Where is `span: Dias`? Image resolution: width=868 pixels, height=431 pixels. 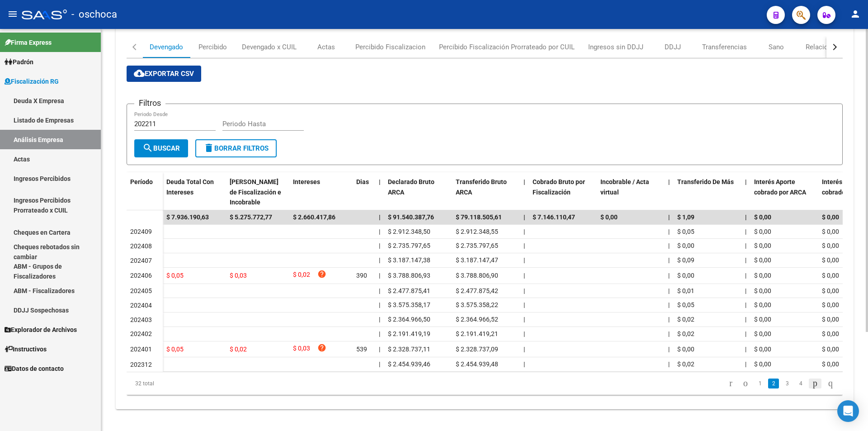 span: Dias is located at coordinates (363, 182).